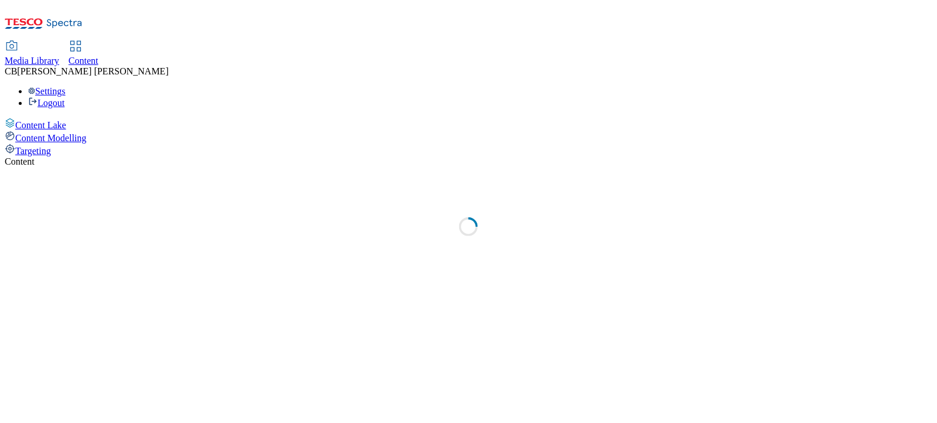 This screenshot has height=423, width=937. I want to click on span: Targeting, so click(33, 151).